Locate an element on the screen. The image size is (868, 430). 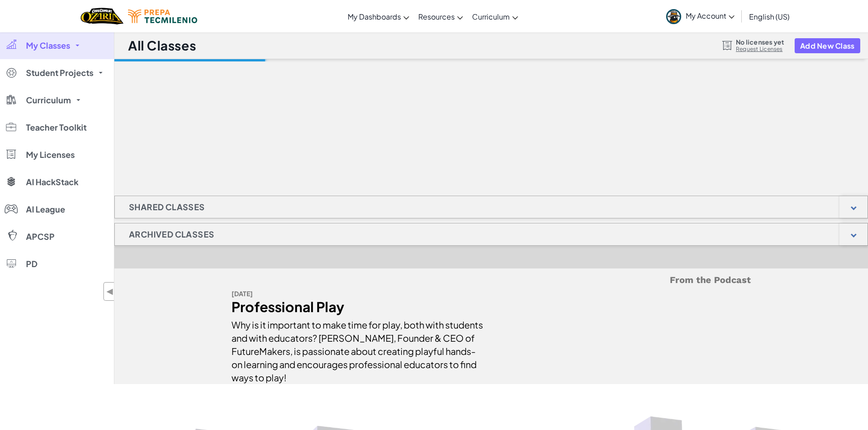
img: avatar is located at coordinates (673, 16).